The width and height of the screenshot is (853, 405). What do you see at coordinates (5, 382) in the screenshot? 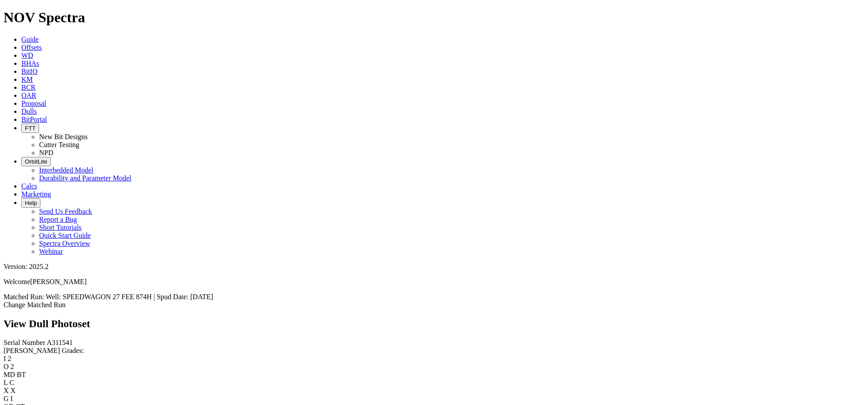
I see `label: L` at bounding box center [5, 382].